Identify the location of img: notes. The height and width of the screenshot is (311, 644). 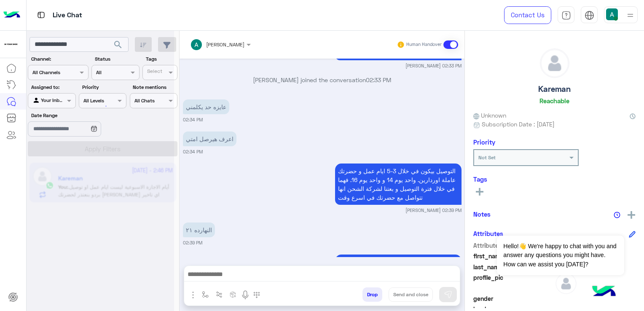
(617, 215).